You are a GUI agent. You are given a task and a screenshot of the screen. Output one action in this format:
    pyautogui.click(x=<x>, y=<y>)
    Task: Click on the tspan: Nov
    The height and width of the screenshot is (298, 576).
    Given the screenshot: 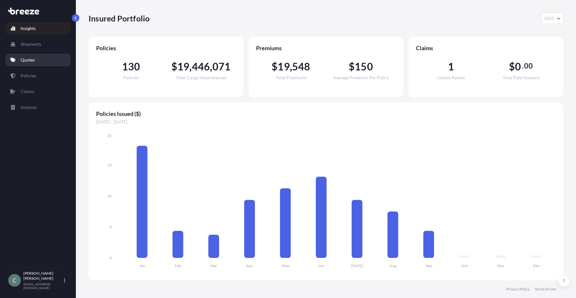 What is the action you would take?
    pyautogui.click(x=500, y=266)
    